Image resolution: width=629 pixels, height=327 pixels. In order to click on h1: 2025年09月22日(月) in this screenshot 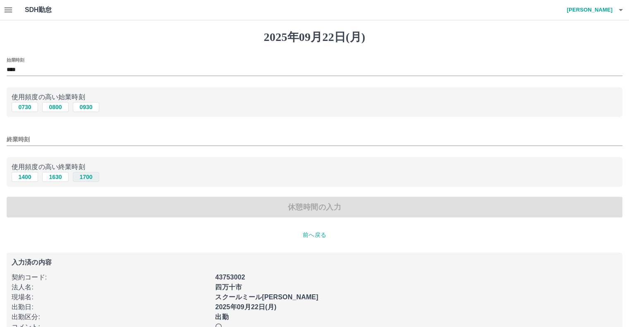, I will do `click(314, 37)`.